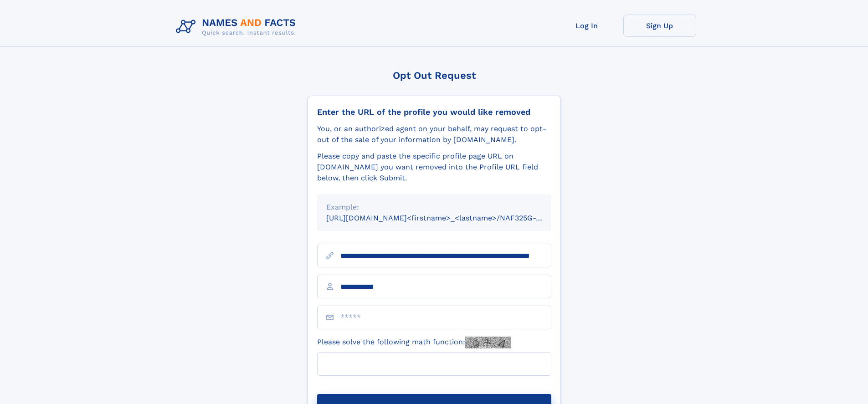 This screenshot has width=868, height=404. Describe the element at coordinates (434, 134) in the screenshot. I see `div: You, or an authorized agent on your behalf, may request to opt-out of the sale of your informatio...` at that location.